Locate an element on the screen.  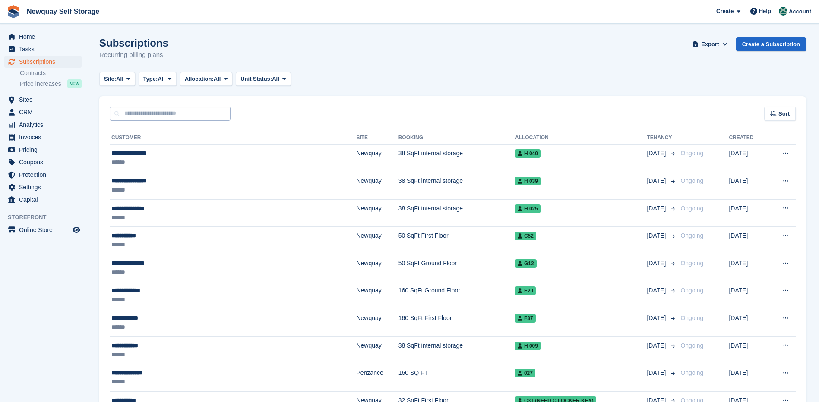
td: 50 SqFt First Floor is located at coordinates (457, 241).